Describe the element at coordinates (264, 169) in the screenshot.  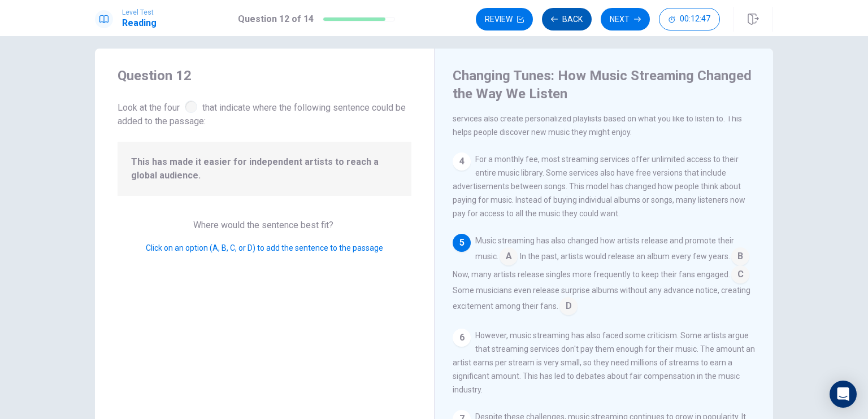
I see `span: This has made it easier for independent artists to reach a global audience.` at that location.